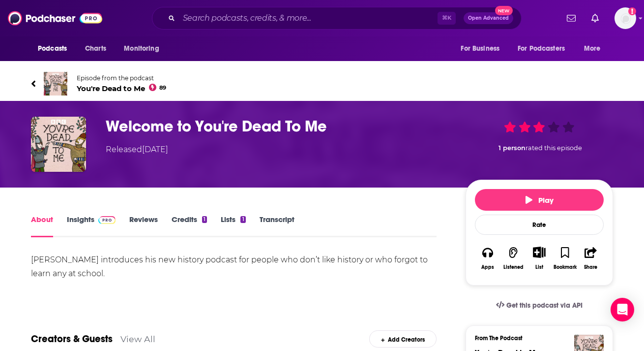  I want to click on button: Listened, so click(513, 258).